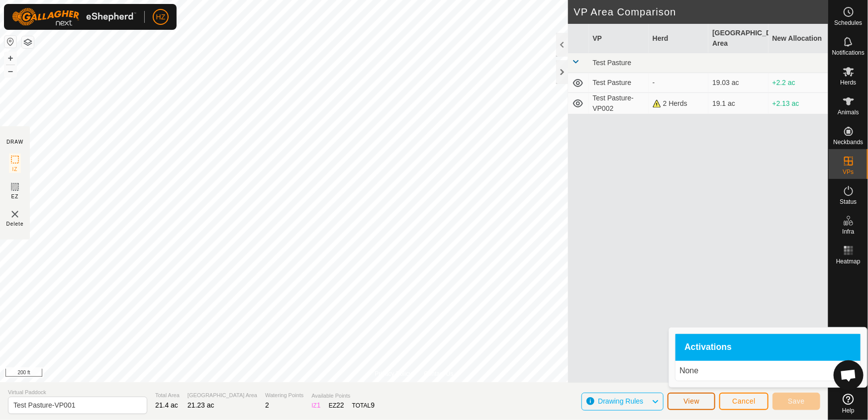  What do you see at coordinates (438, 374) in the screenshot?
I see `a: Contact Us` at bounding box center [438, 374].